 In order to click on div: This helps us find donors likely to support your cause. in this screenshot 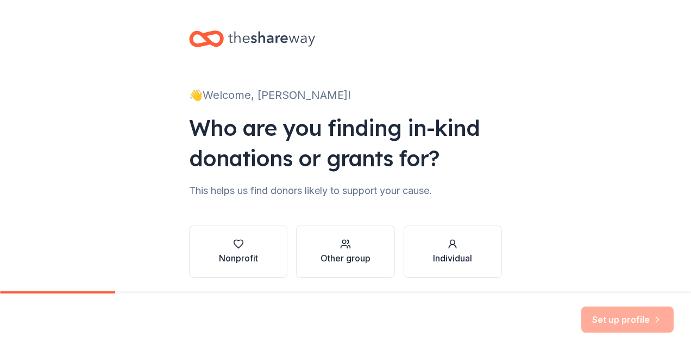, I will do `click(345, 191)`.